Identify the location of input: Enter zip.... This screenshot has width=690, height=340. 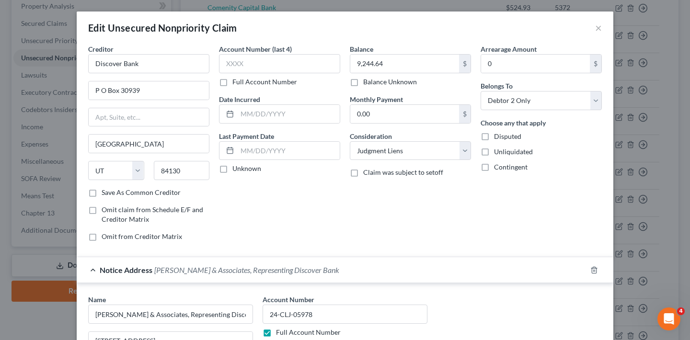
(182, 171).